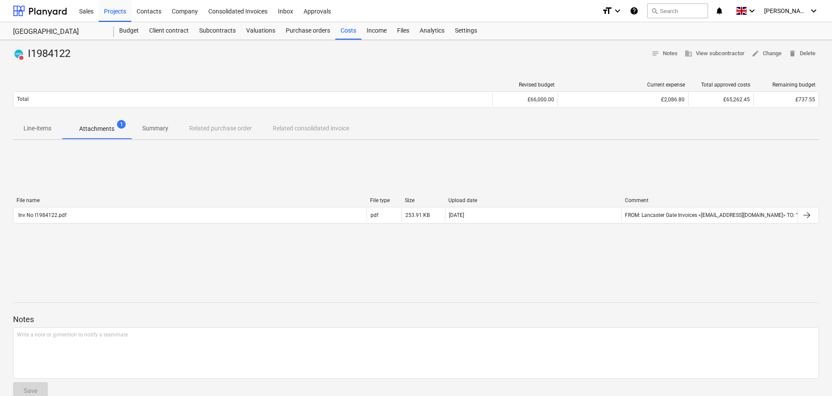 The width and height of the screenshot is (832, 396). What do you see at coordinates (169, 31) in the screenshot?
I see `div: Client contract` at bounding box center [169, 31].